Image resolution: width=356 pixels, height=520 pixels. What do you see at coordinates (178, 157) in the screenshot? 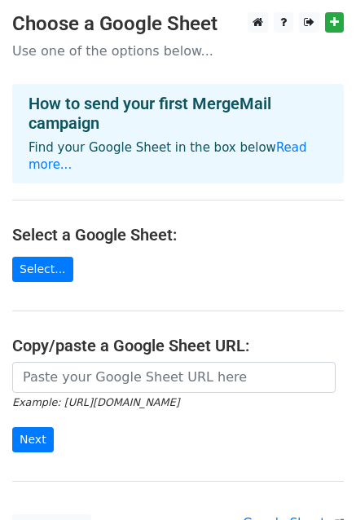
I see `p: Find your Google Sheet in the box below` at bounding box center [178, 157].